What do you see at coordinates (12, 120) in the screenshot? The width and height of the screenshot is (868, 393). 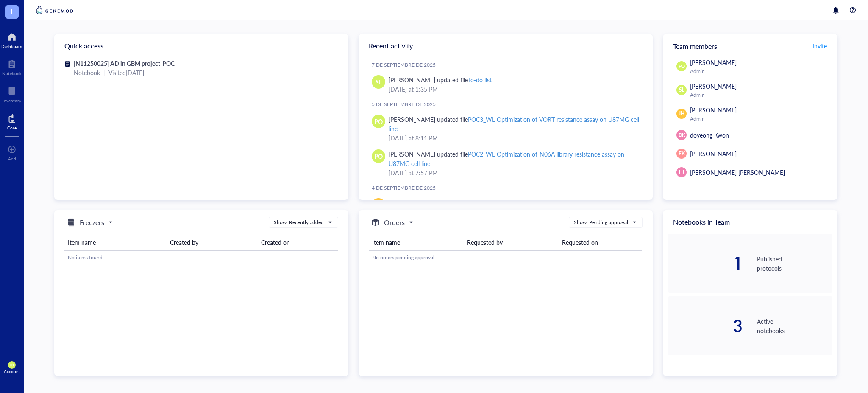 I see `a: Core` at bounding box center [12, 120].